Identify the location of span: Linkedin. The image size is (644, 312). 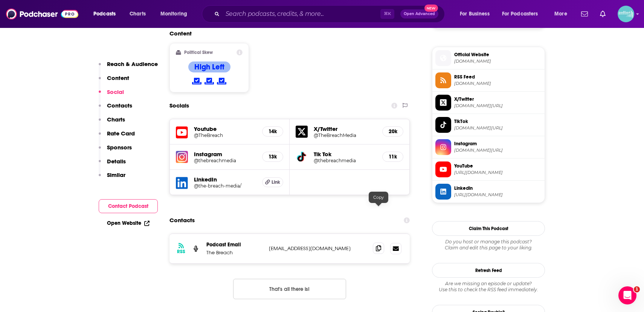
(498, 188).